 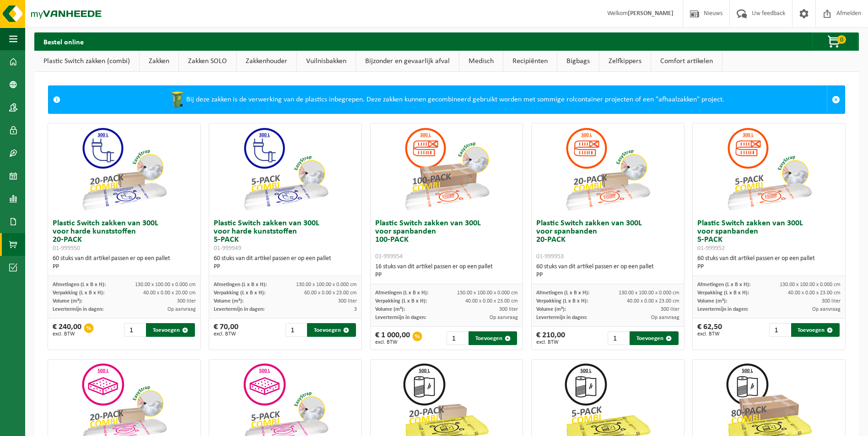 What do you see at coordinates (326, 61) in the screenshot?
I see `a: Vuilnisbakken` at bounding box center [326, 61].